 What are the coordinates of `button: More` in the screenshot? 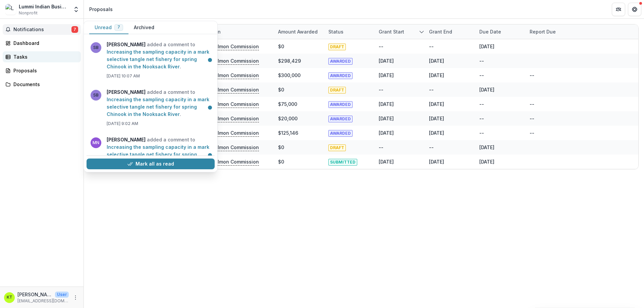 It's located at (76, 298).